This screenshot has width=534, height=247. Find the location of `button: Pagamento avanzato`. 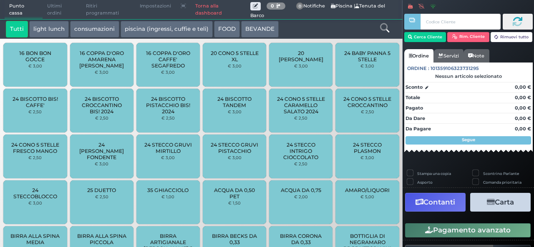

button: Pagamento avanzato is located at coordinates (468, 231).